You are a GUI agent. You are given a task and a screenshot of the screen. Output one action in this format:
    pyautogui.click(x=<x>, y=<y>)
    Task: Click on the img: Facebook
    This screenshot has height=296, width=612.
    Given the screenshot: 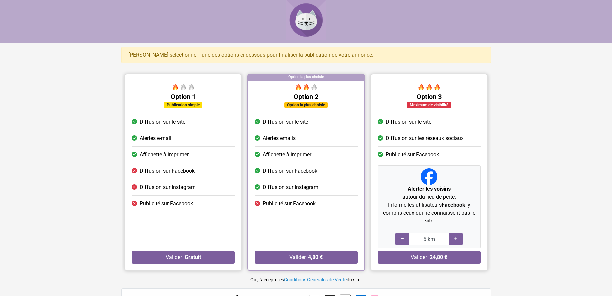 What is the action you would take?
    pyautogui.click(x=429, y=177)
    